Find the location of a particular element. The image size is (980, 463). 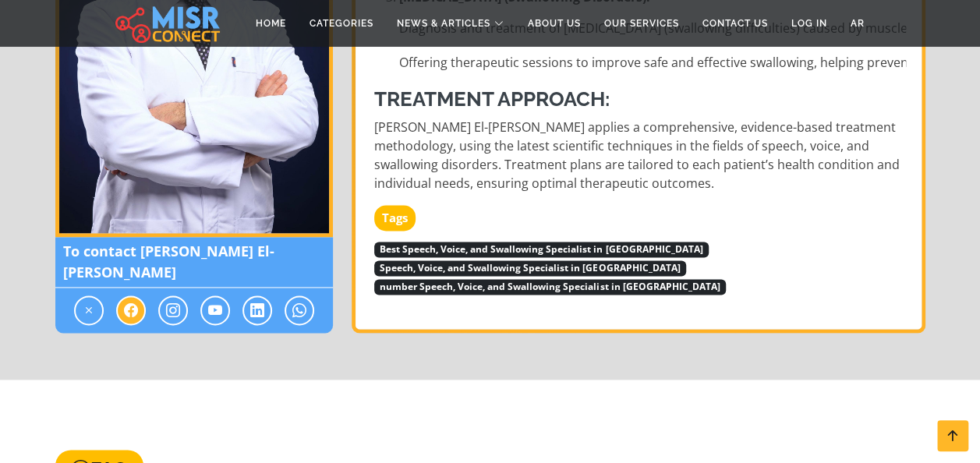

a: AR is located at coordinates (858, 23).